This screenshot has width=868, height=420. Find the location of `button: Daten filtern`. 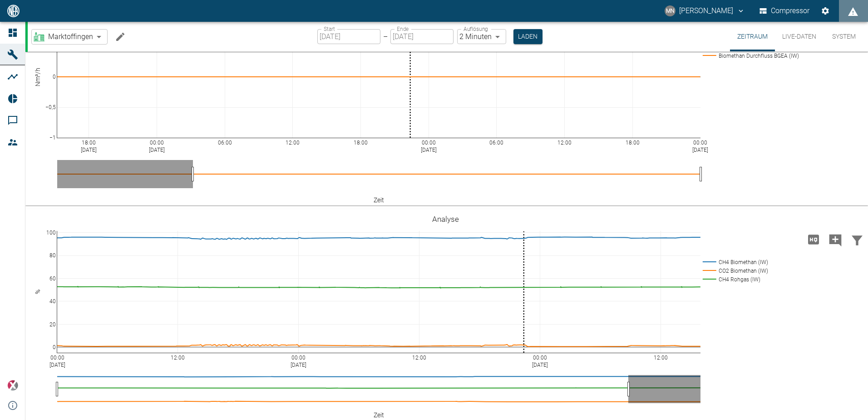

button: Daten filtern is located at coordinates (857, 240).